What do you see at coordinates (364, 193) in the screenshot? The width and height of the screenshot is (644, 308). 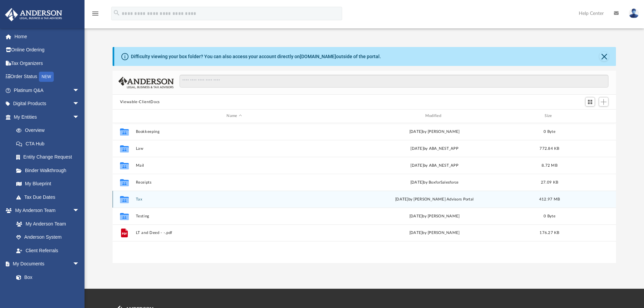 I see `div: grid` at bounding box center [364, 193].